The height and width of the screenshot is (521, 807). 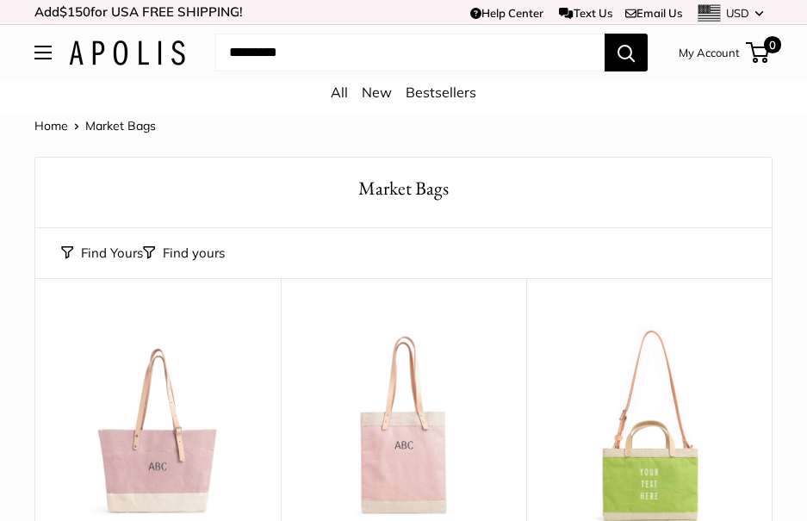 What do you see at coordinates (758, 53) in the screenshot?
I see `a: 0` at bounding box center [758, 53].